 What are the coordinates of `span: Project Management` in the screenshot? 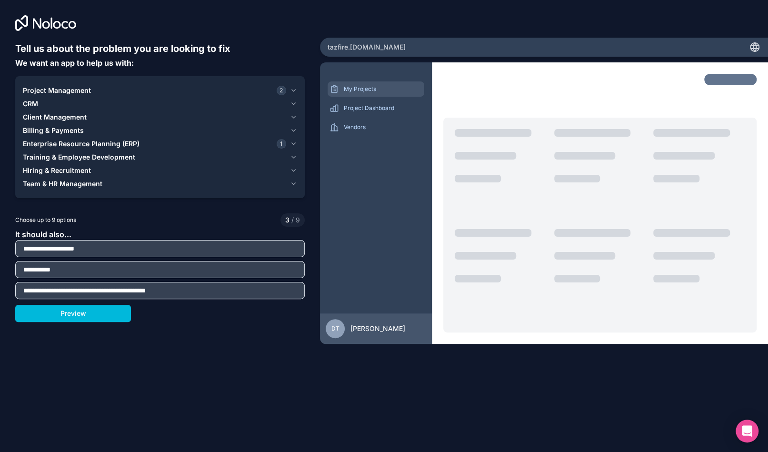 It's located at (57, 90).